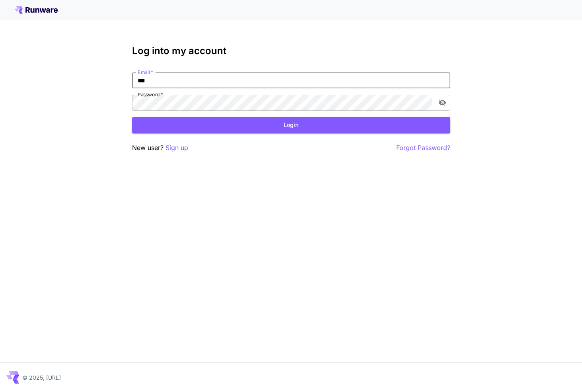 This screenshot has height=392, width=582. What do you see at coordinates (442, 102) in the screenshot?
I see `button: toggle password visibility` at bounding box center [442, 102].